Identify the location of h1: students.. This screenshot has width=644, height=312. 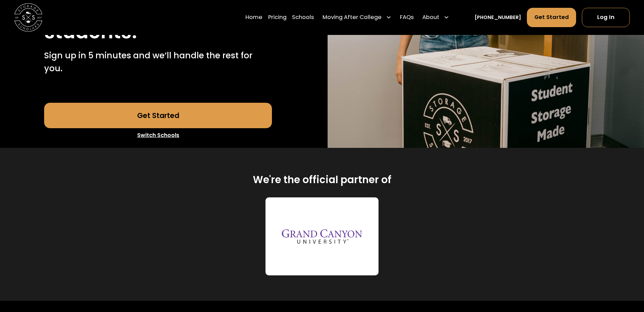
(91, 31).